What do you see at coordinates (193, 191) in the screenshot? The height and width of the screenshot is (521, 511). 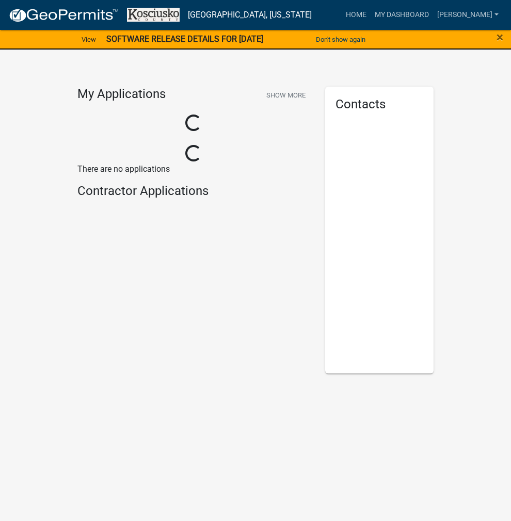 I see `h4: Contractor Applications` at bounding box center [193, 191].